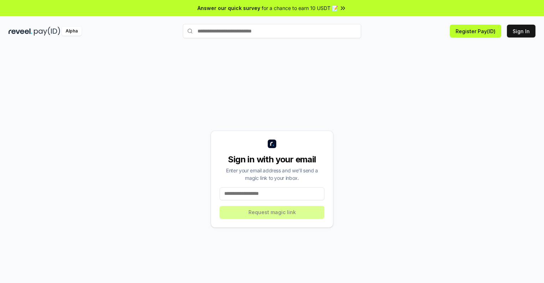  I want to click on img: reveel_dark, so click(20, 31).